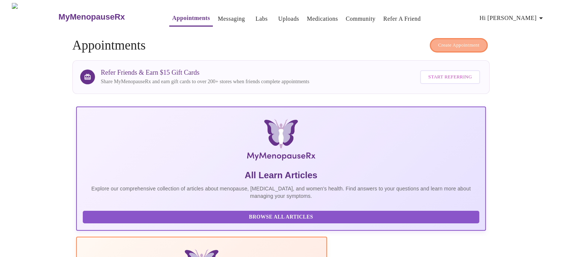  Describe the element at coordinates (450, 77) in the screenshot. I see `span: Start Referring` at that location.